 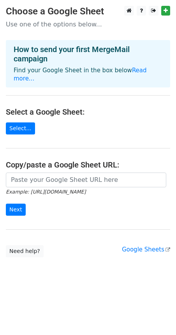 What do you see at coordinates (86, 180) in the screenshot?
I see `input: Paste your Google Sheet URL here` at bounding box center [86, 180].